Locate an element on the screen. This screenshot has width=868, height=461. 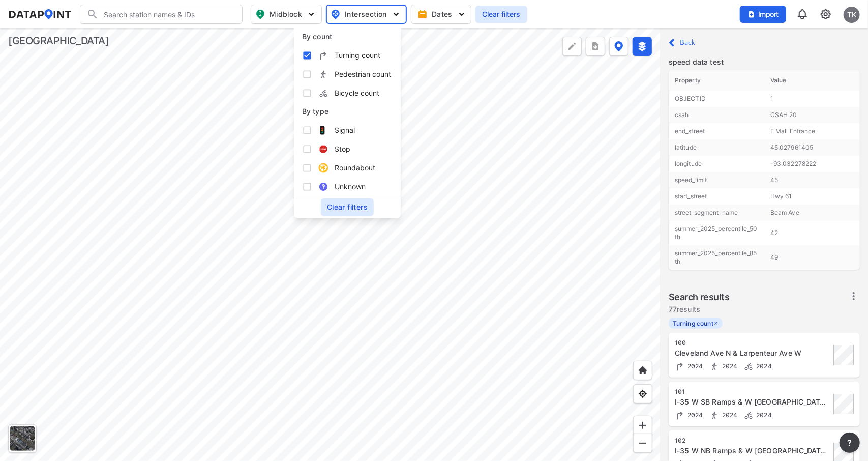
td: speed_limit is located at coordinates (717, 180).